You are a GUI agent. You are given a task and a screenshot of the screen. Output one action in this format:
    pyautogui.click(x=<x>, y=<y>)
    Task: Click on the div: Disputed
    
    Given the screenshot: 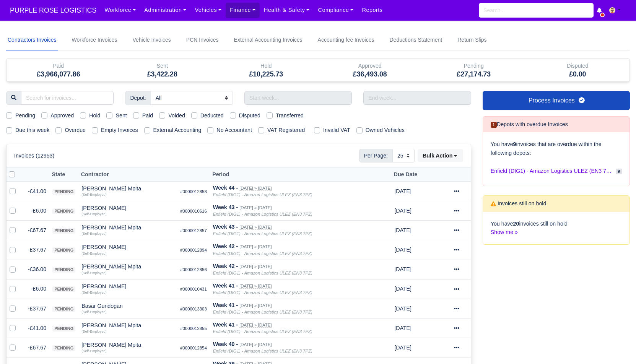 What is the action you would take?
    pyautogui.click(x=578, y=70)
    